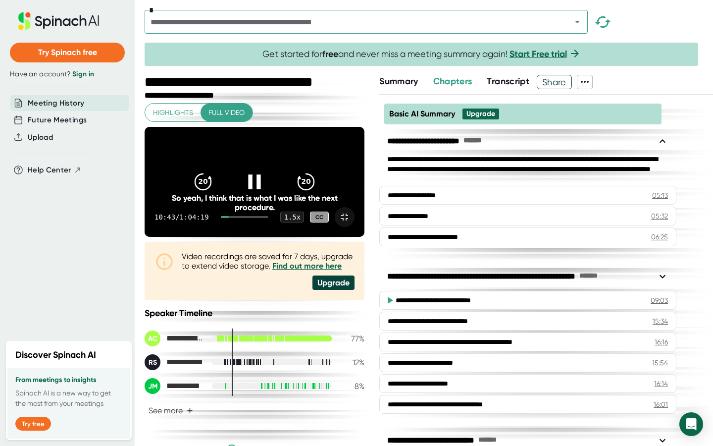 This screenshot has width=713, height=446. Describe the element at coordinates (50, 170) in the screenshot. I see `span: Help Center` at that location.